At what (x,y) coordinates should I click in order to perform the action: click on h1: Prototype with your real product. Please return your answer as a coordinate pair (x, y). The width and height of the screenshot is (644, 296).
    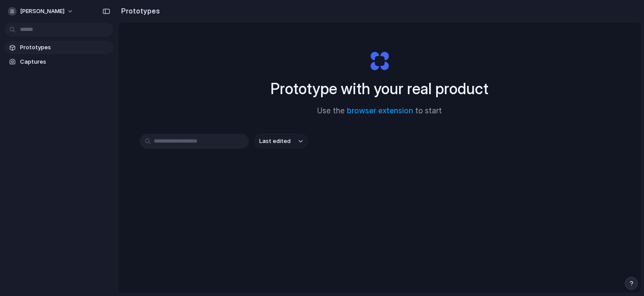
    Looking at the image, I should click on (379, 88).